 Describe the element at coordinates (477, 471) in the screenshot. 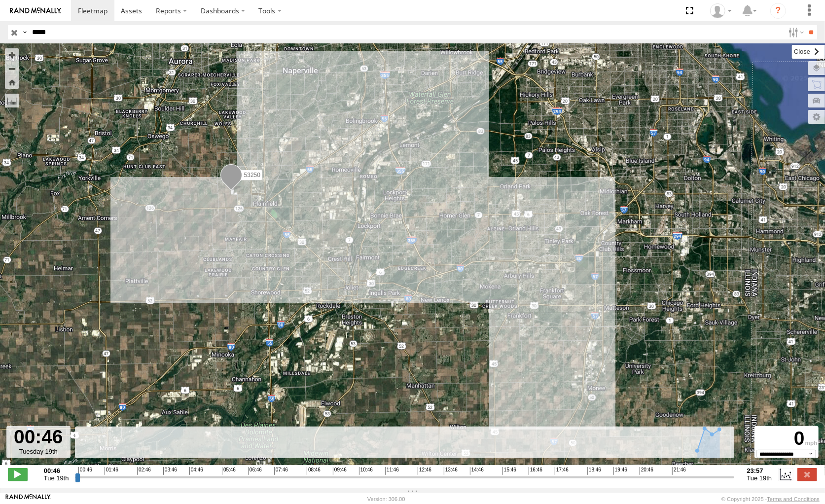

I see `span: 14:46` at that location.